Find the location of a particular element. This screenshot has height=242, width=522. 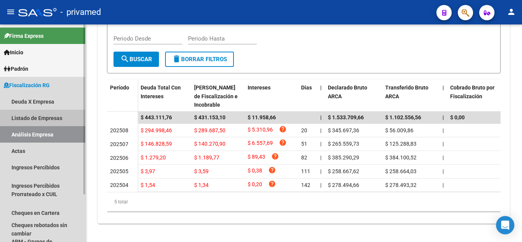

span: Período is located at coordinates (120, 87).